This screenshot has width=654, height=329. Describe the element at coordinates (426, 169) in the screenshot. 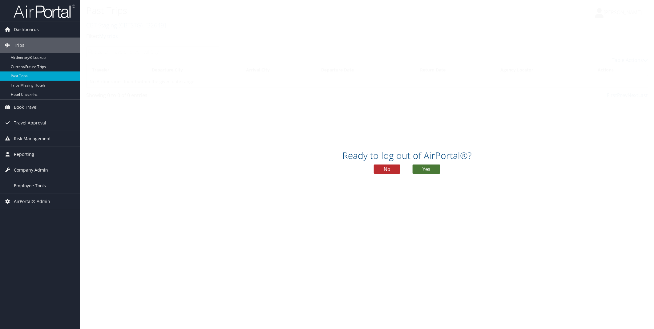

I see `button: Yes` at that location.